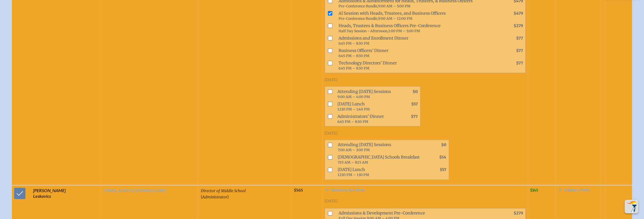  Describe the element at coordinates (223, 191) in the screenshot. I see `span: Director of Middle School` at that location.